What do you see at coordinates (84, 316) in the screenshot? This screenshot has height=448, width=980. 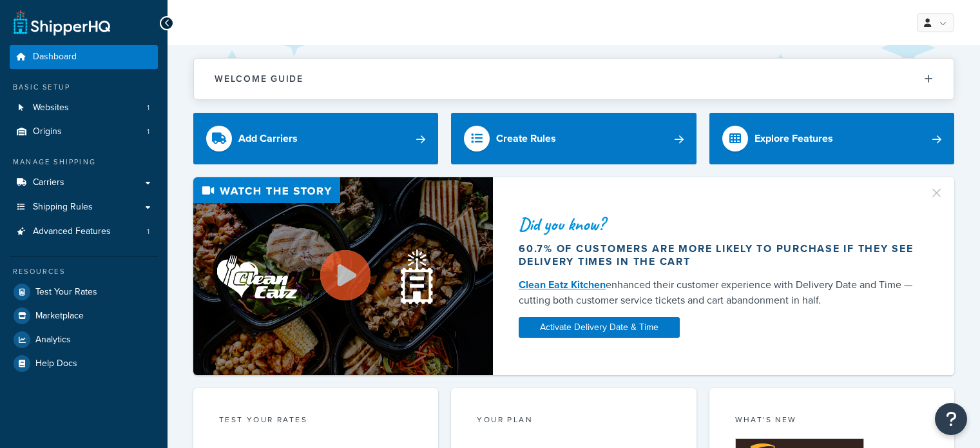 I see `a: Marketplace` at bounding box center [84, 316].